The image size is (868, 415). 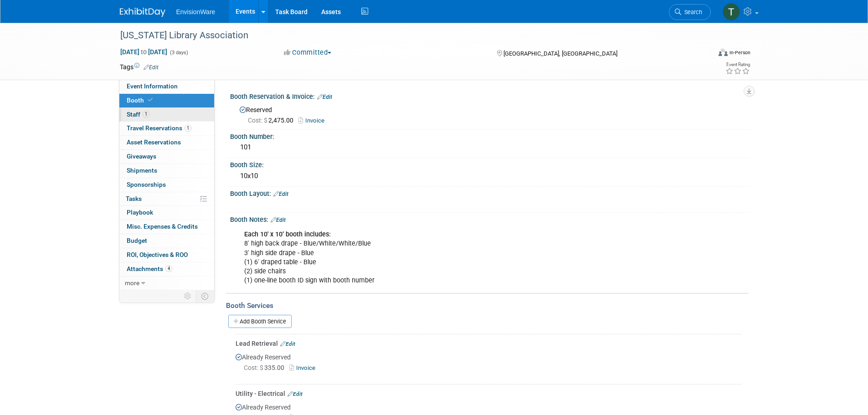 What do you see at coordinates (740, 53) in the screenshot?
I see `div: In-Person` at bounding box center [740, 53].